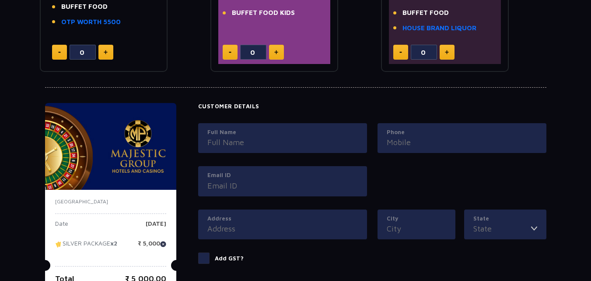  What do you see at coordinates (86, 246) in the screenshot?
I see `p: SILVER PACKAGE` at bounding box center [86, 246].